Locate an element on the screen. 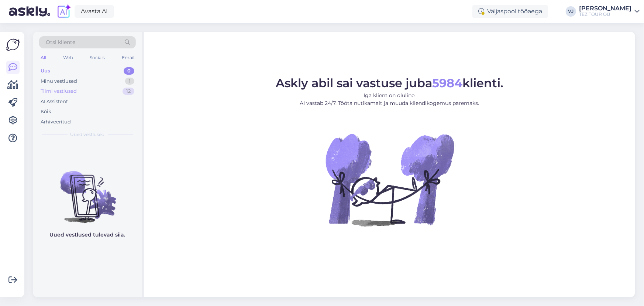 This screenshot has width=644, height=306. b: 5984 is located at coordinates (447, 83).